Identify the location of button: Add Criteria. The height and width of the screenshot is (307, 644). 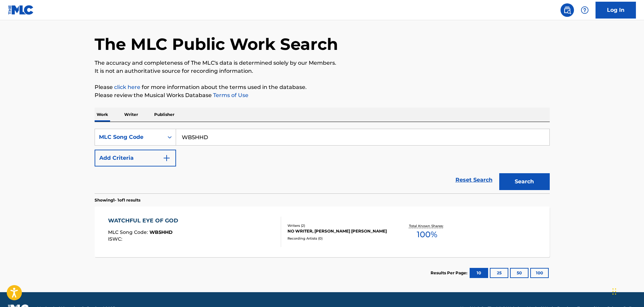
(135, 158).